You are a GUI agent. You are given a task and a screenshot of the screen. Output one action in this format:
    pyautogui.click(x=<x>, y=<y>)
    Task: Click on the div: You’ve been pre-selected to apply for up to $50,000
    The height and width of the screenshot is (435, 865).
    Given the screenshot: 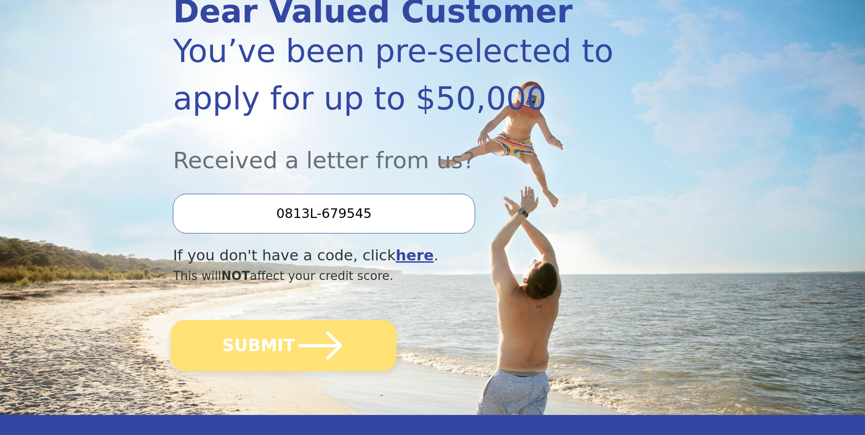 What is the action you would take?
    pyautogui.click(x=393, y=75)
    